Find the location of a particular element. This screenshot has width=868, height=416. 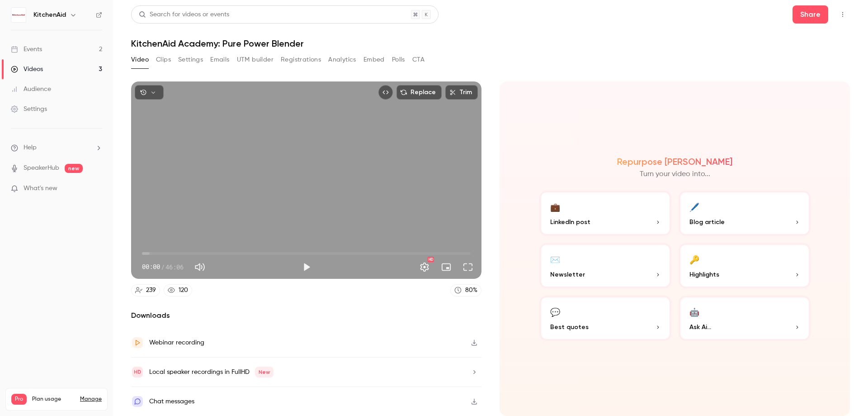

li: help-dropdown-opener is located at coordinates (57, 148).